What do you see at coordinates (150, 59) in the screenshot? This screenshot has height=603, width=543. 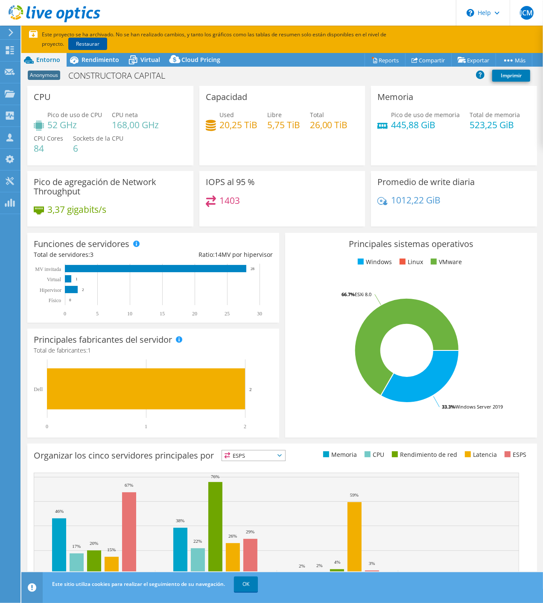 I see `span: Virtual` at bounding box center [150, 59].